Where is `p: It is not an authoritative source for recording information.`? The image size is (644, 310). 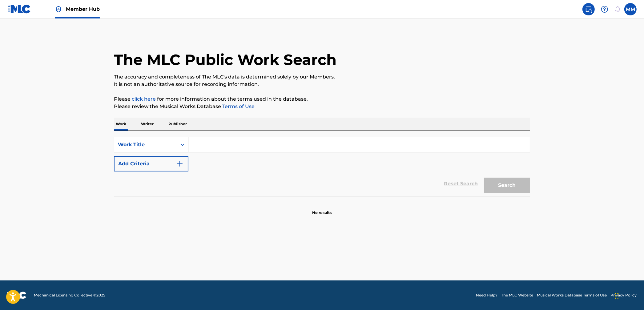
p: It is not an authoritative source for recording information. is located at coordinates (322, 85).